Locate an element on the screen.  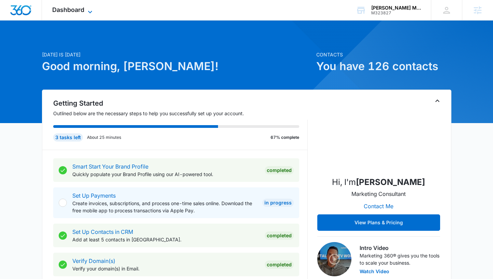
p: Hi, I'm is located at coordinates (379, 182).